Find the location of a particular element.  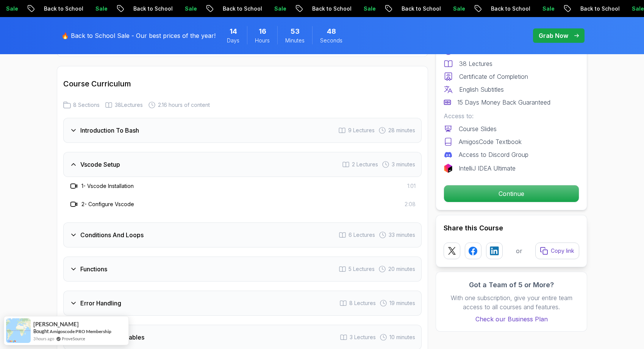

span: 48 Seconds is located at coordinates (331, 32).